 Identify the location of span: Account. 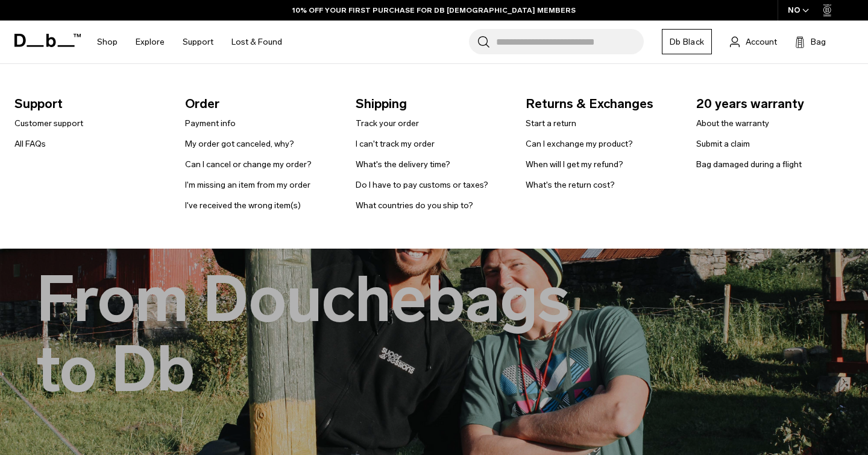
(761, 42).